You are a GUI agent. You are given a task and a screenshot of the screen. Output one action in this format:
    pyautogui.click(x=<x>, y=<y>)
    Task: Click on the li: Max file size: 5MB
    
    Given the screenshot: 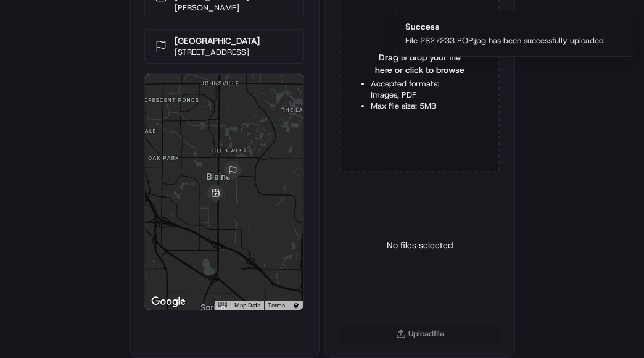 What is the action you would take?
    pyautogui.click(x=419, y=106)
    